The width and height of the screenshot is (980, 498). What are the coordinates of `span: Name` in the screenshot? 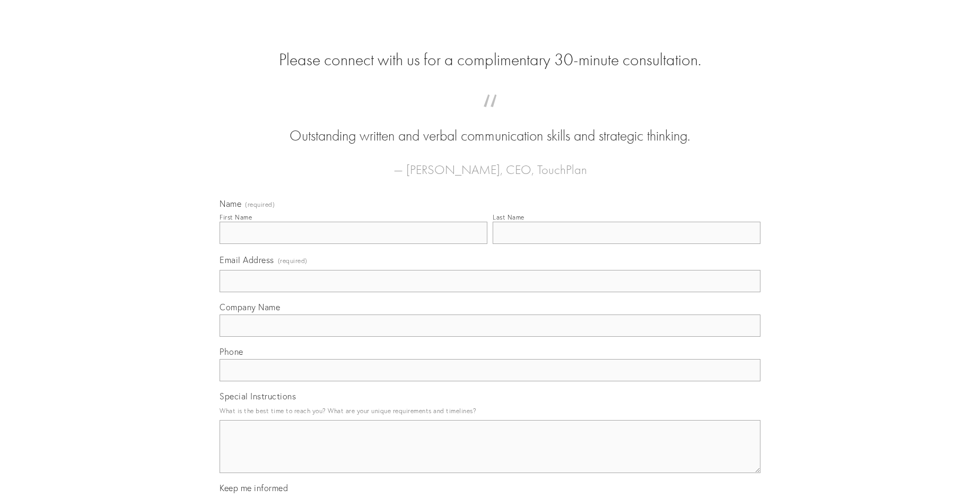 It's located at (230, 204).